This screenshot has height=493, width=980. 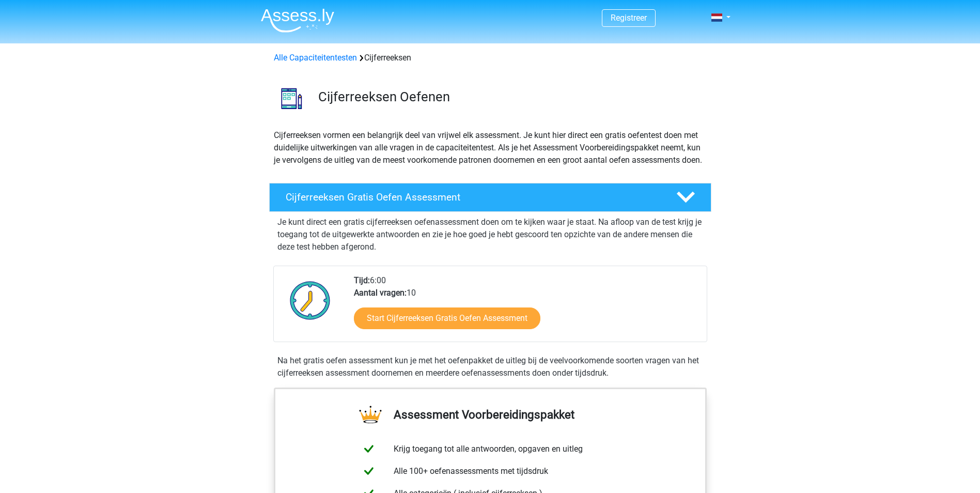 What do you see at coordinates (361, 280) in the screenshot?
I see `b: Tijd:` at bounding box center [361, 280].